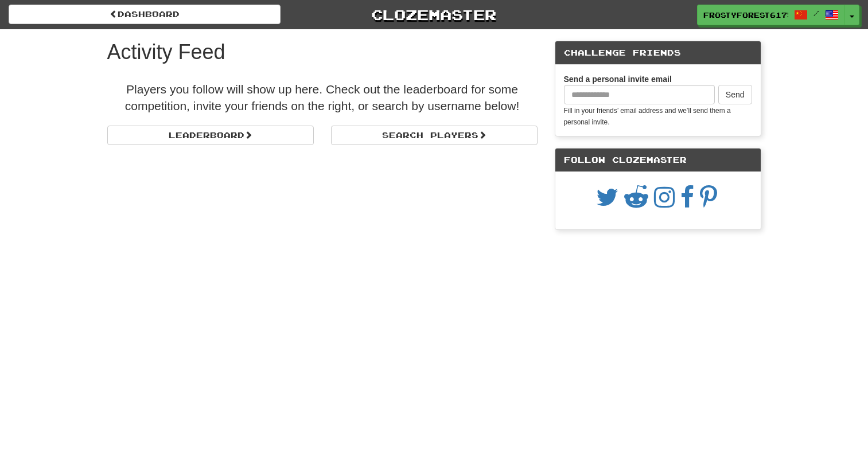  What do you see at coordinates (658, 53) in the screenshot?
I see `div: Challenge Friends` at bounding box center [658, 53].